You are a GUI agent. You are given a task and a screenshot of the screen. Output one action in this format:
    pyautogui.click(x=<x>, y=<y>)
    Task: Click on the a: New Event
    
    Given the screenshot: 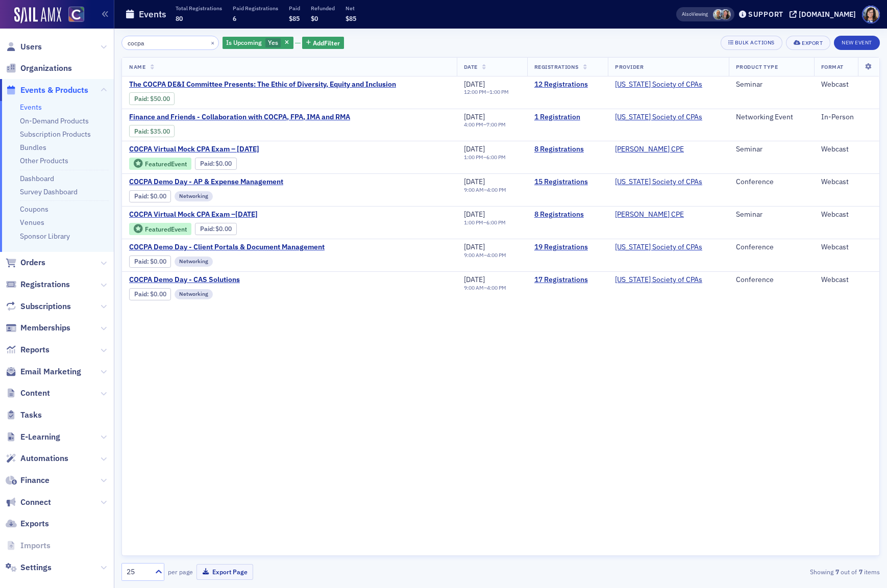 What is the action you would take?
    pyautogui.click(x=857, y=42)
    